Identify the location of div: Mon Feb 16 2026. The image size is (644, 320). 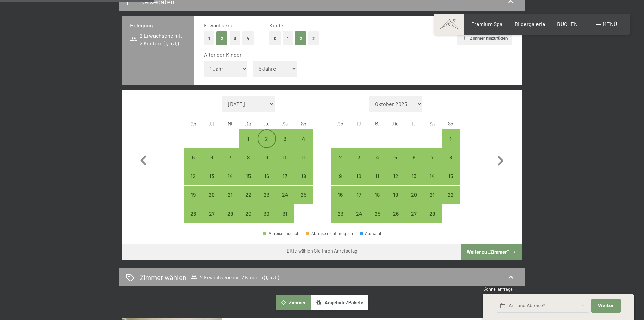
(341, 195).